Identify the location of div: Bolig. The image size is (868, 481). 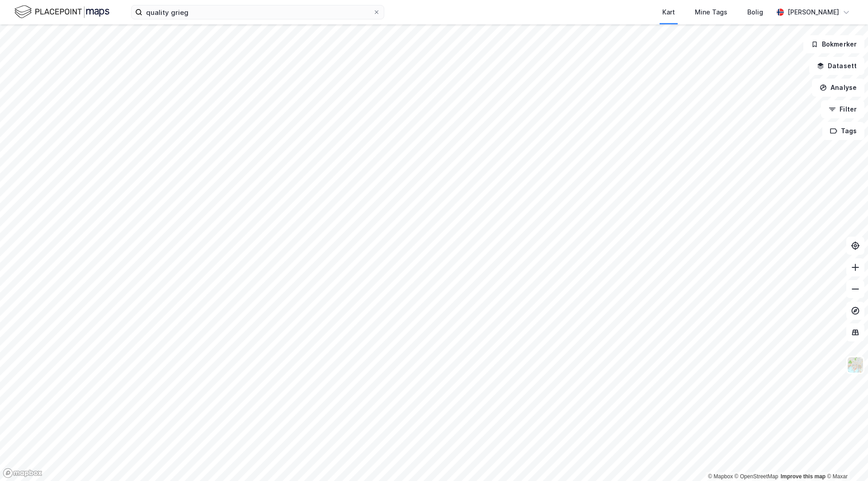
(755, 12).